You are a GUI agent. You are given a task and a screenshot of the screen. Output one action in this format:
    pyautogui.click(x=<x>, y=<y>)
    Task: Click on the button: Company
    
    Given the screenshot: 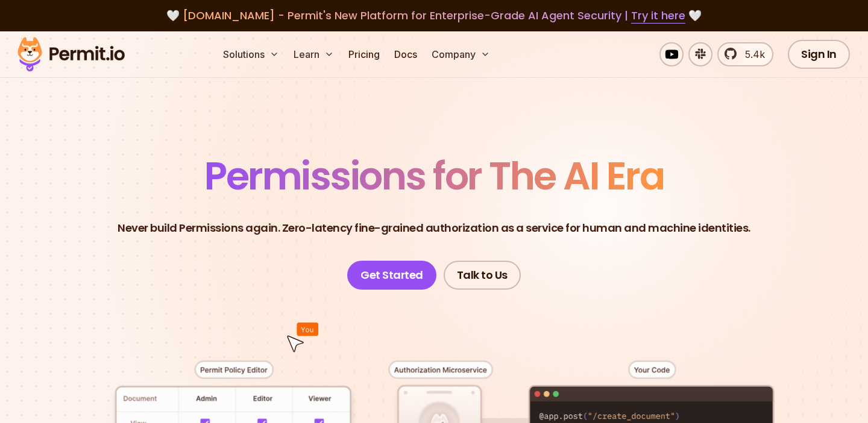 What is the action you would take?
    pyautogui.click(x=461, y=54)
    